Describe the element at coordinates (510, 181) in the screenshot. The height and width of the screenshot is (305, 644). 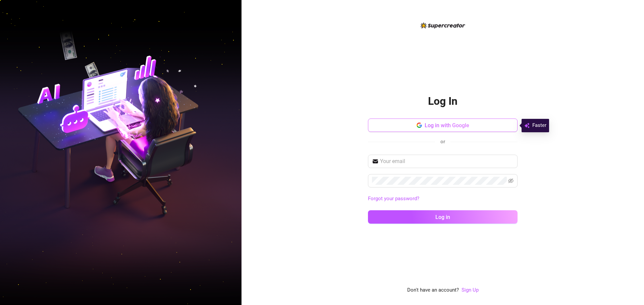
I see `span: eye-invisible` at that location.